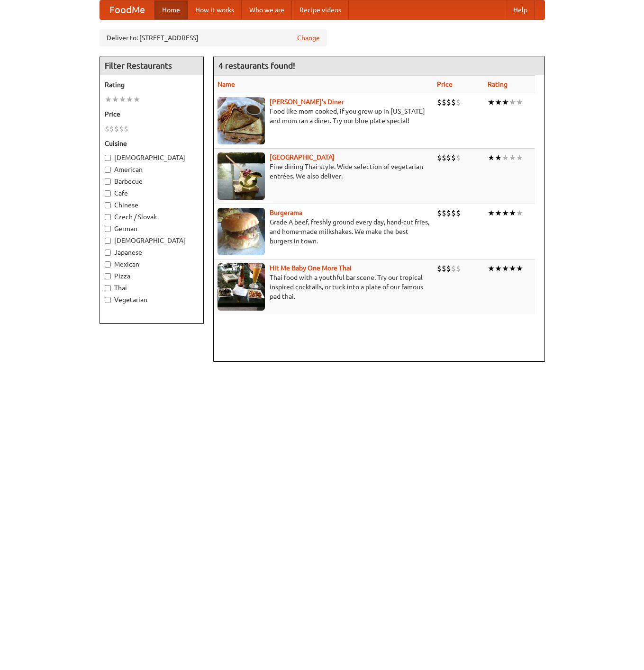  What do you see at coordinates (520, 10) in the screenshot?
I see `a: Help` at bounding box center [520, 10].